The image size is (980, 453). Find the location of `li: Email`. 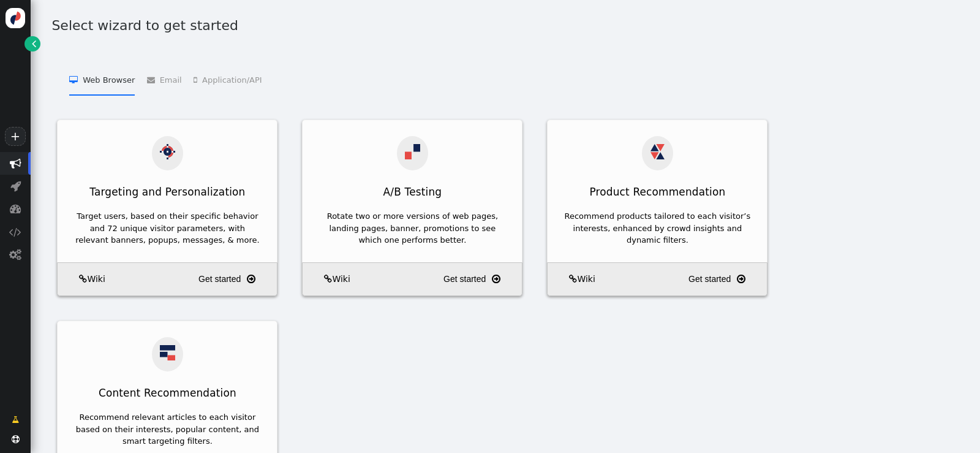

li: Email is located at coordinates (164, 79).